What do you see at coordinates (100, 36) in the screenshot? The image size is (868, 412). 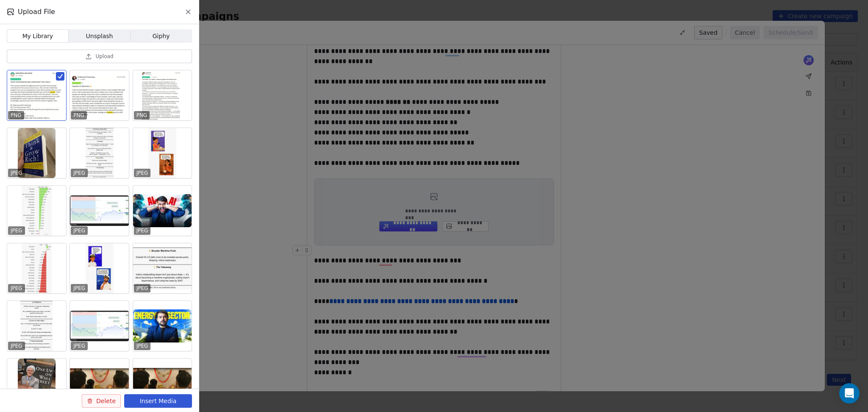 I see `span: Unsplash` at bounding box center [100, 36].